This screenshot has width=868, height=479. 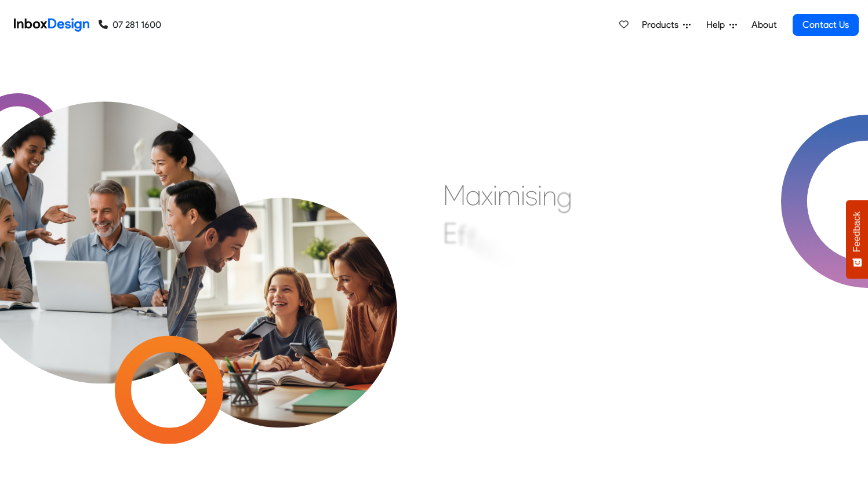 I want to click on div: M, so click(x=454, y=195).